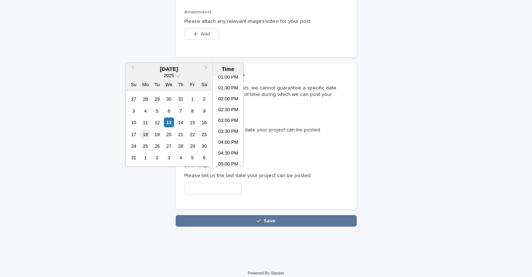 The image size is (532, 277). Describe the element at coordinates (133, 110) in the screenshot. I see `div: Choose Sunday, August 3rd, 2025` at that location.